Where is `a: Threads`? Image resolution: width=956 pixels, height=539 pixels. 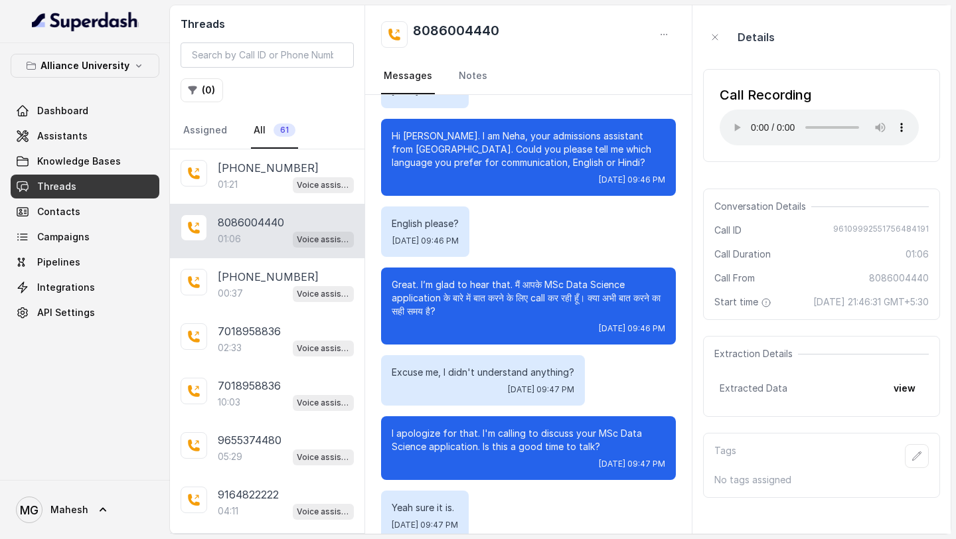 a: Threads is located at coordinates (85, 187).